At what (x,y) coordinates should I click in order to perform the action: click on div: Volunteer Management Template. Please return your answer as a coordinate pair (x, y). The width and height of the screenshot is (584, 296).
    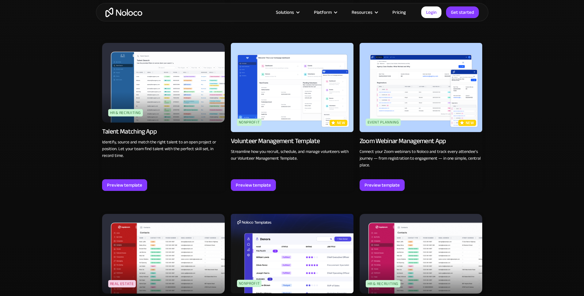
    Looking at the image, I should click on (275, 141).